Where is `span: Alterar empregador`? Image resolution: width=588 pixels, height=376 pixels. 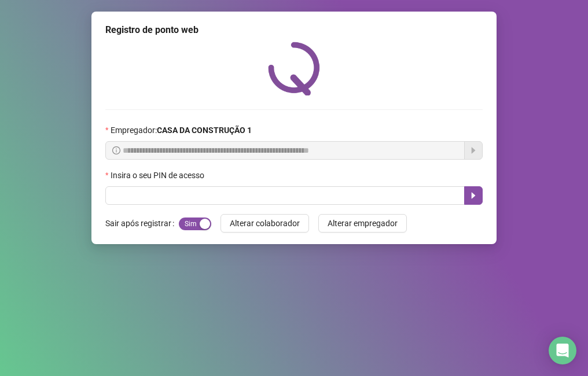
span: Alterar empregador is located at coordinates (362, 223).